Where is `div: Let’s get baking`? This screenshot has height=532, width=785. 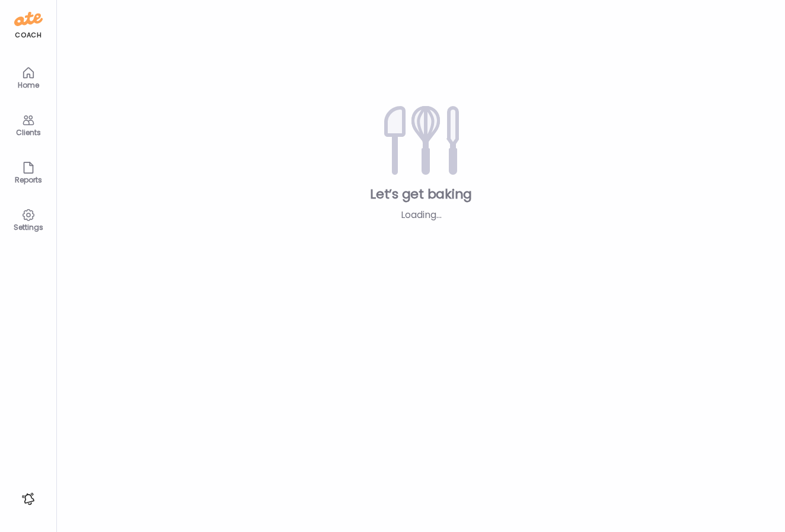
div: Let’s get baking is located at coordinates (421, 194).